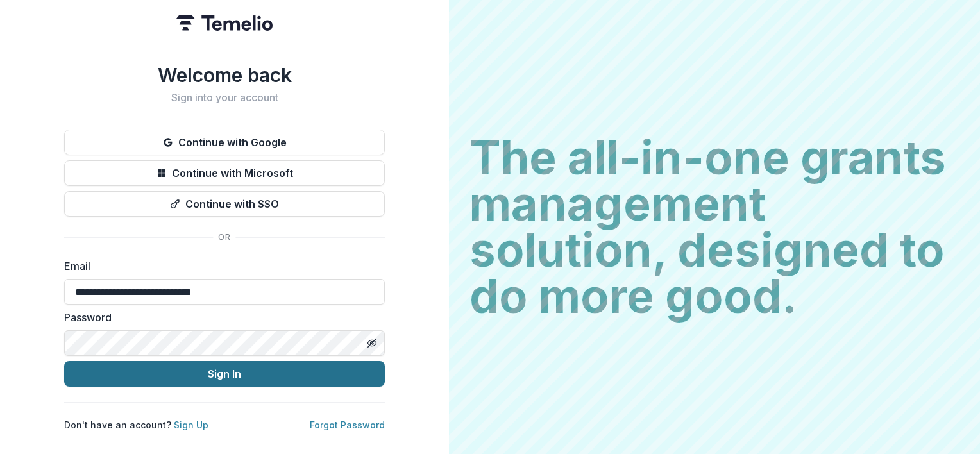 This screenshot has width=980, height=454. I want to click on button: Toggle password visibility, so click(372, 343).